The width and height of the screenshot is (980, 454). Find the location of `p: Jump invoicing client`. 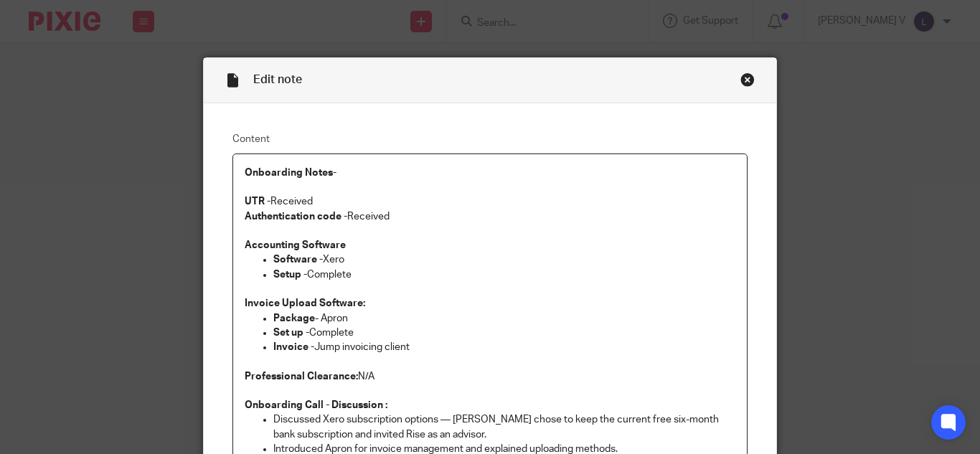

p: Jump invoicing client is located at coordinates (504, 347).